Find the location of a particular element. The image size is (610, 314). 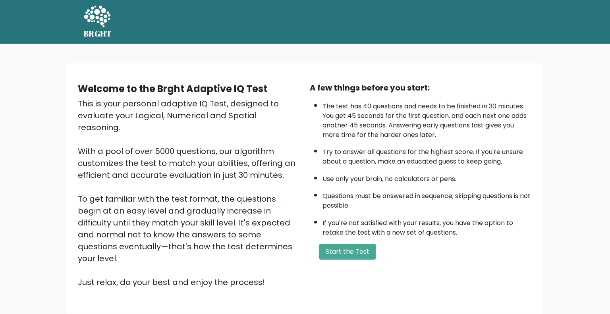

button: Start the Test is located at coordinates (348, 252).